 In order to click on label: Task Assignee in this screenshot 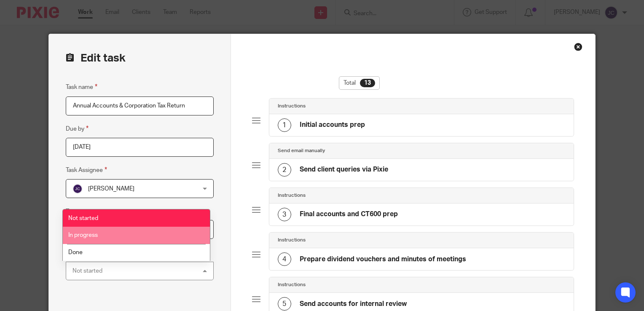, I will do `click(86, 169)`.